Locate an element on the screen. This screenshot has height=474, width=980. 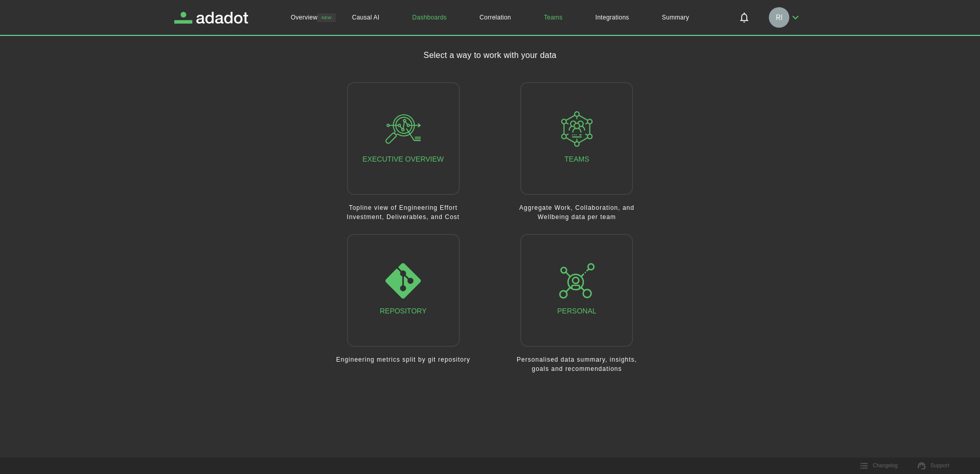
a: Executive Overview is located at coordinates (404, 138).